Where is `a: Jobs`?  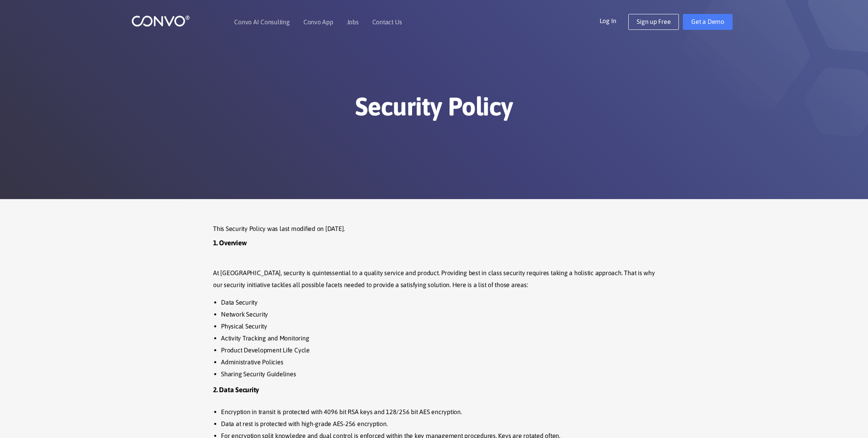 a: Jobs is located at coordinates (353, 22).